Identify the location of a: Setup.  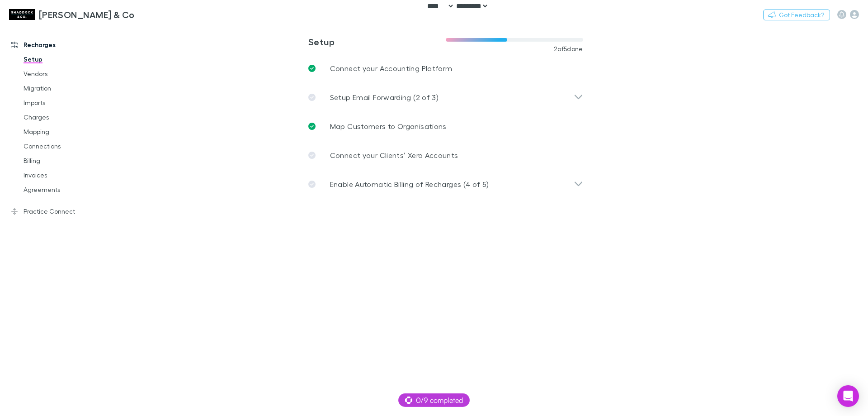
(69, 59).